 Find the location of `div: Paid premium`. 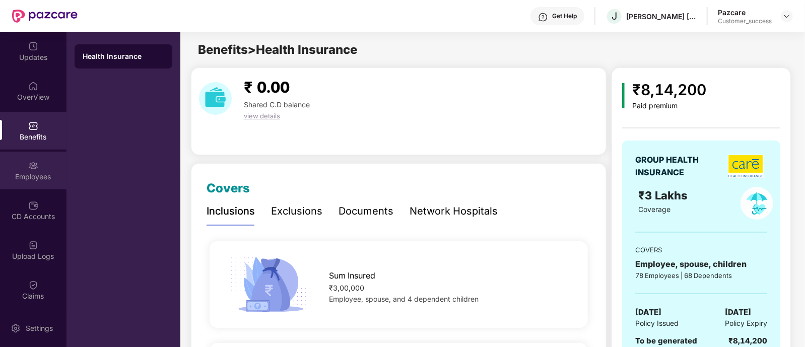

div: Paid premium is located at coordinates (669, 106).